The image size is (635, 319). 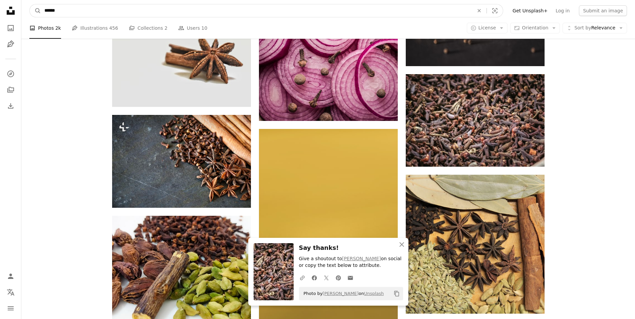 I want to click on a: Log in / Sign up, so click(x=11, y=276).